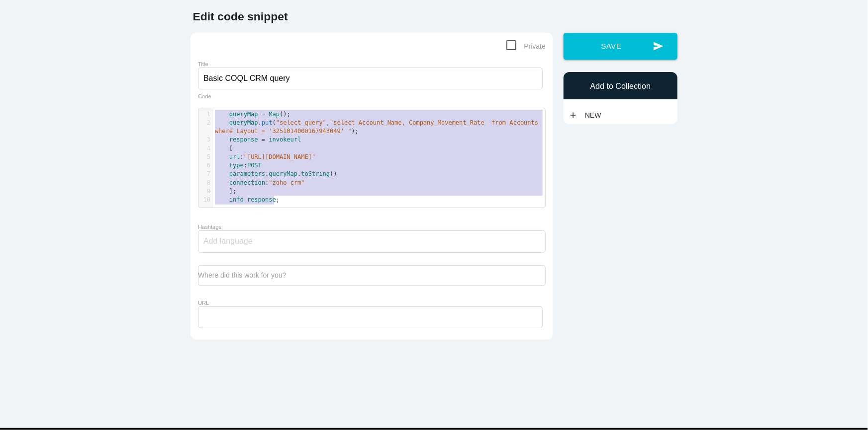 The image size is (868, 430). Describe the element at coordinates (620, 46) in the screenshot. I see `button: sendSave` at that location.